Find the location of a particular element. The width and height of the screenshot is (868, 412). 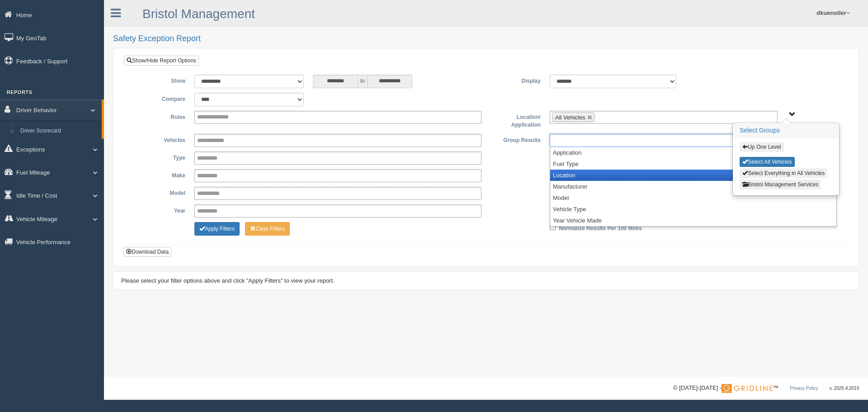

h2: Safety Exception Report is located at coordinates (486, 39).